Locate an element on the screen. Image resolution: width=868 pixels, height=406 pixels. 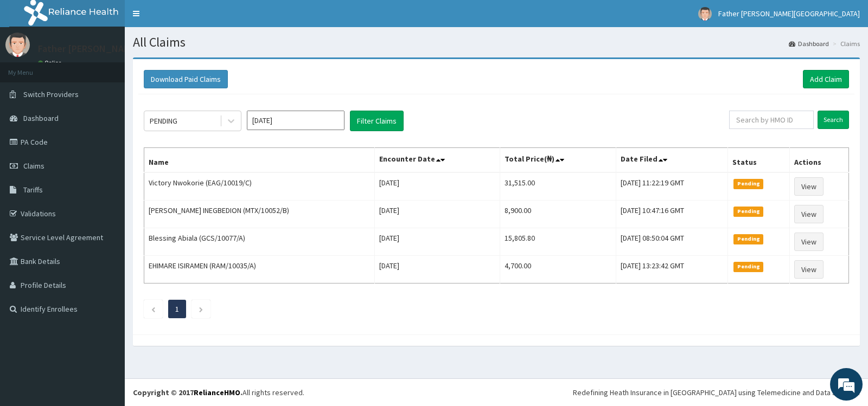
span: Dashboard is located at coordinates (41, 118).